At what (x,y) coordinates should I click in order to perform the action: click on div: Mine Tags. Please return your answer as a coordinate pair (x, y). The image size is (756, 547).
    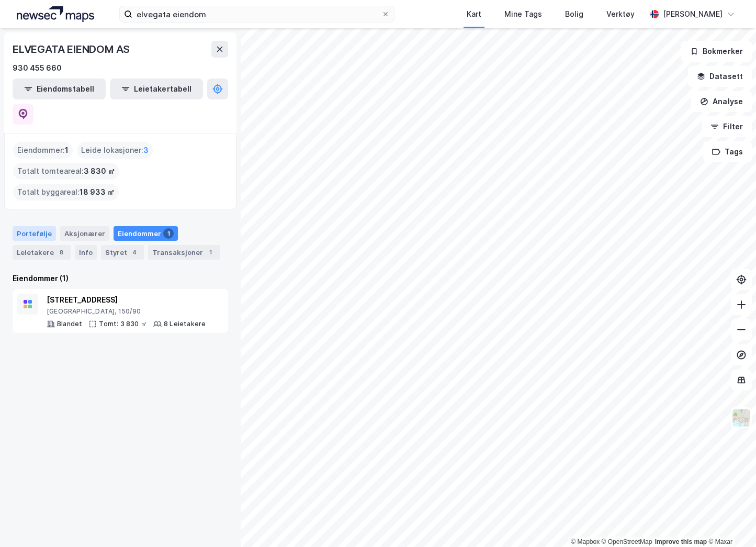
    Looking at the image, I should click on (523, 14).